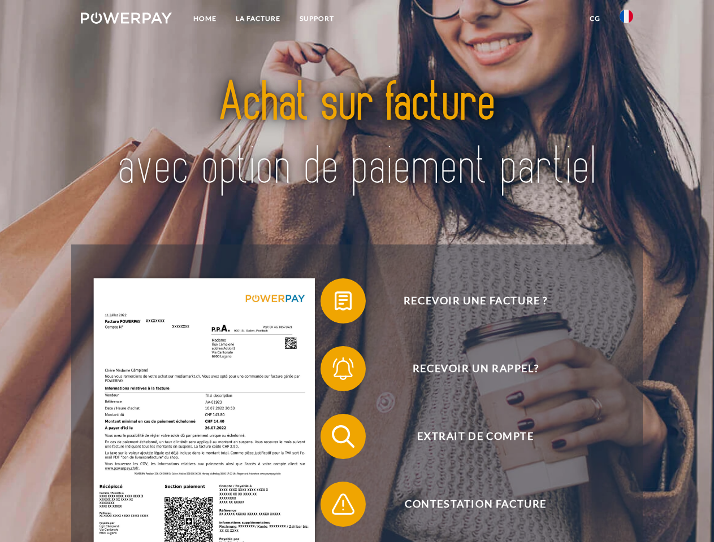 This screenshot has width=714, height=542. Describe the element at coordinates (467, 505) in the screenshot. I see `a: Contestation Facture` at that location.